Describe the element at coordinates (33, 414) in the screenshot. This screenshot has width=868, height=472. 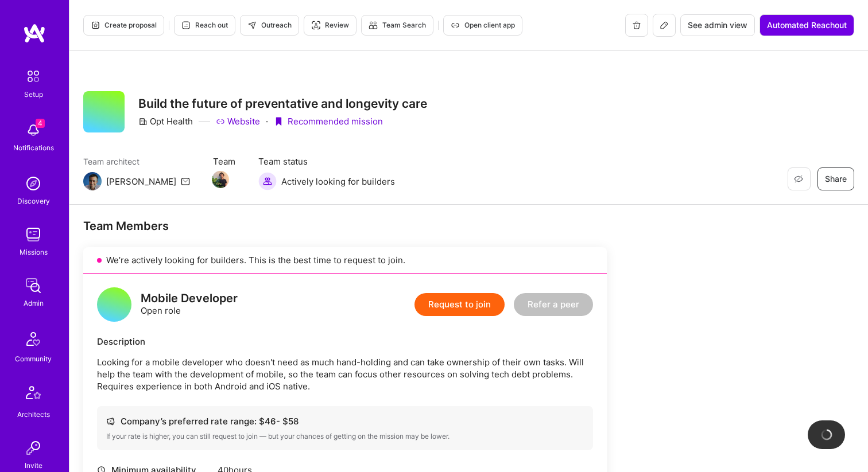
I see `div: Architects` at that location.